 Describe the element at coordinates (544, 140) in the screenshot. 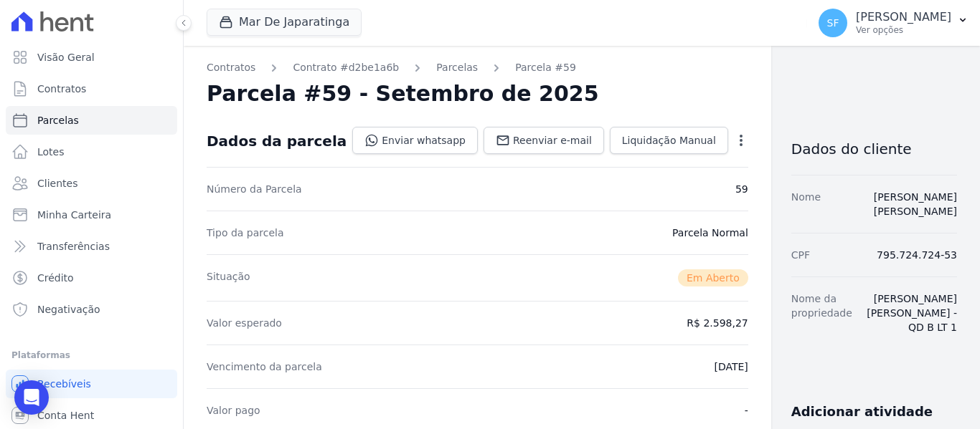

I see `a: Reenviar e-mail` at that location.